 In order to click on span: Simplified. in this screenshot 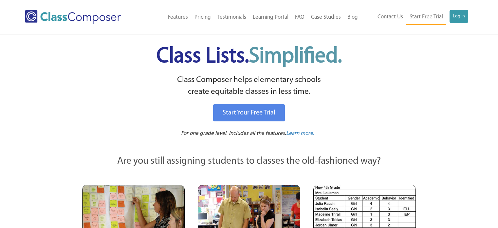, I will do `click(295, 56)`.